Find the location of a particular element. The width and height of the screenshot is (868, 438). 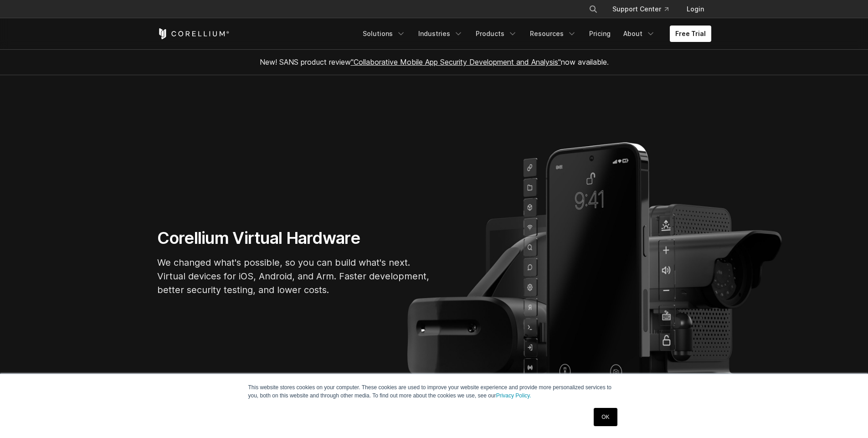

h1: Corellium Virtual Hardware is located at coordinates (294, 238).